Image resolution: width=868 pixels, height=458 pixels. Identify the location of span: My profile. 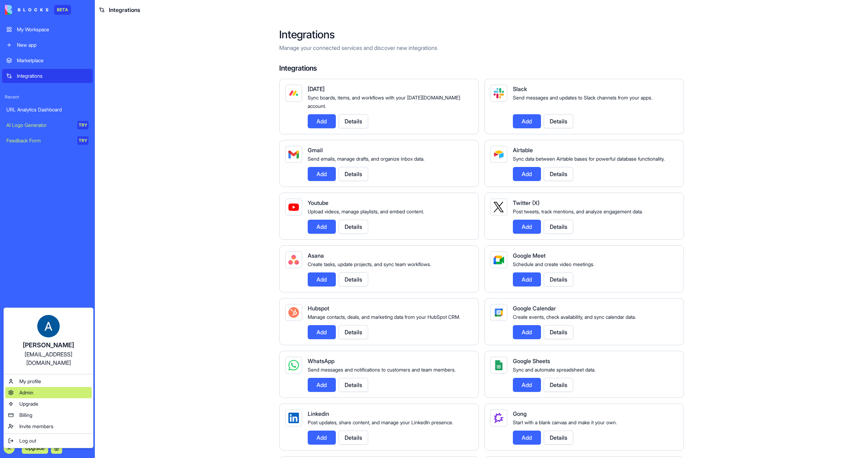
(30, 382).